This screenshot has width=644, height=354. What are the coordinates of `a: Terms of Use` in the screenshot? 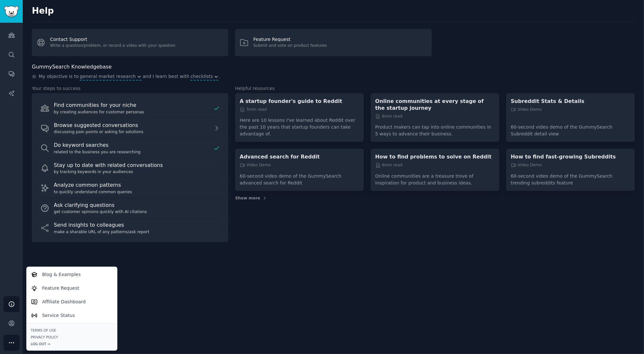 It's located at (72, 330).